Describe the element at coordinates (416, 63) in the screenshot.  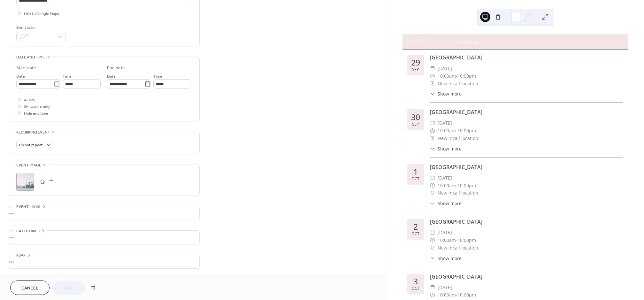
I see `div: 29` at that location.